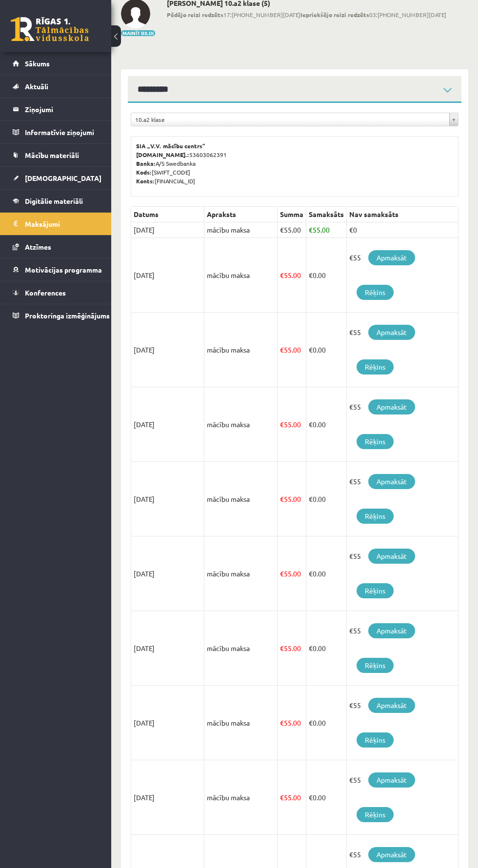 This screenshot has height=868, width=478. What do you see at coordinates (49, 29) in the screenshot?
I see `a: Rīgas 1. Tālmācības vidusskola` at bounding box center [49, 29].